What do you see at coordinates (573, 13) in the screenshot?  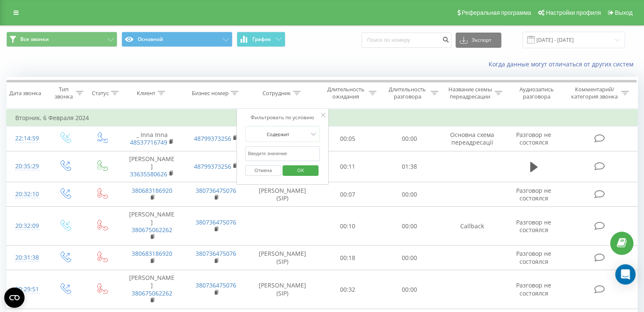 I see `span: Настройки профиля` at bounding box center [573, 13].